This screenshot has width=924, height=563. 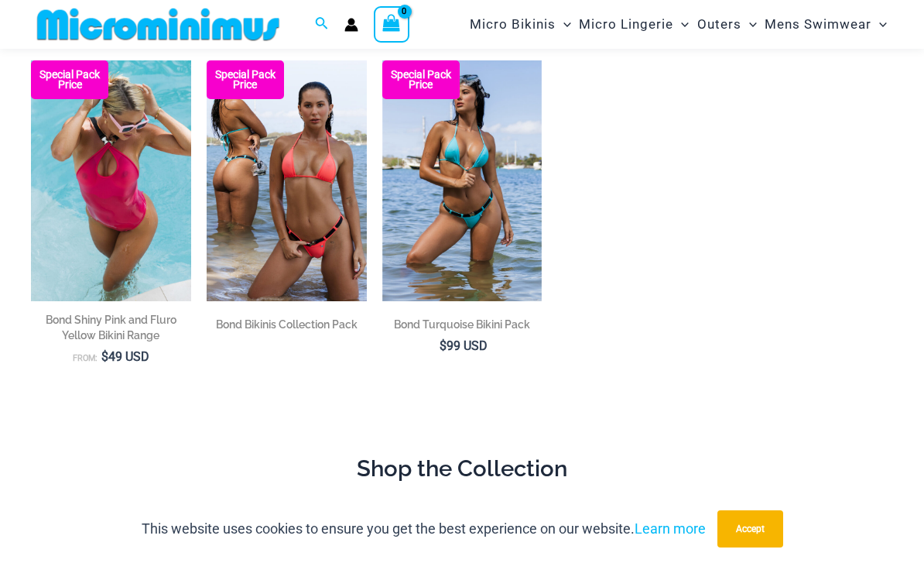 What do you see at coordinates (111, 327) in the screenshot?
I see `h2: Bond Shiny Pink and Fluro Yellow Bikini Range` at bounding box center [111, 327].